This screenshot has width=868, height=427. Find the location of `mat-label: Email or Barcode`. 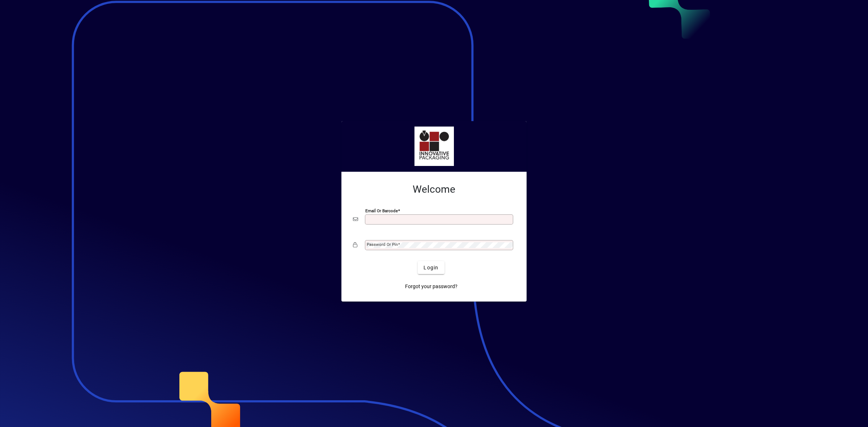

mat-label: Email or Barcode is located at coordinates (382, 211).